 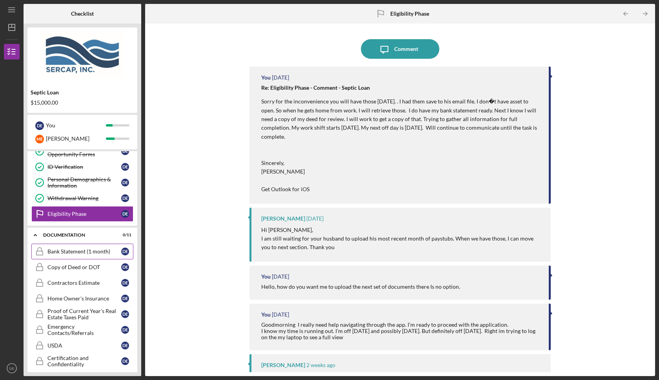 What do you see at coordinates (82, 252) in the screenshot?
I see `a: Bank Statement (1 month)DE` at bounding box center [82, 252].